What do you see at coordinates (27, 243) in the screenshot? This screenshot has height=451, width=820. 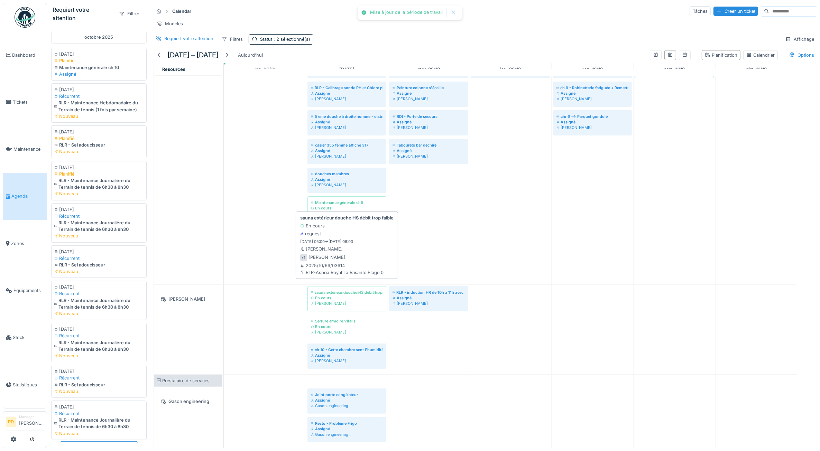 I see `span: Zones` at bounding box center [27, 243].